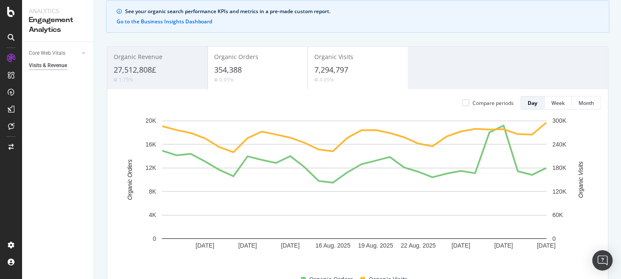 This screenshot has height=279, width=621. Describe the element at coordinates (151, 168) in the screenshot. I see `text: 12K` at that location.